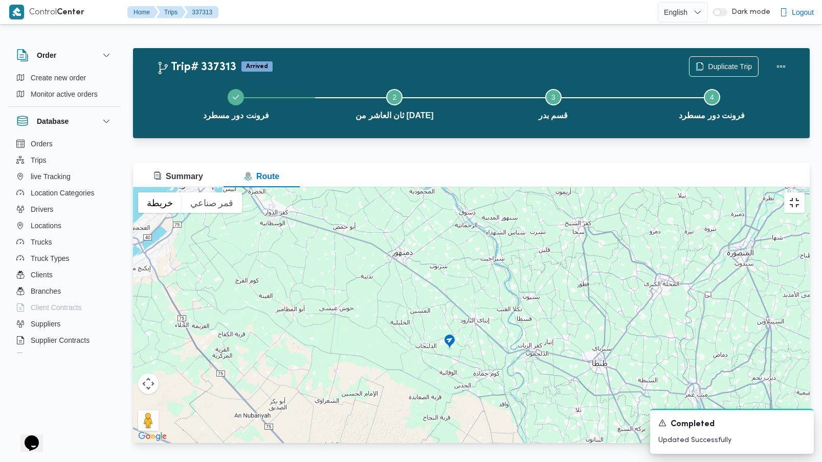  What do you see at coordinates (794, 202) in the screenshot?
I see `button: تبديل إلى العرض ملء الشاشة` at bounding box center [794, 202].